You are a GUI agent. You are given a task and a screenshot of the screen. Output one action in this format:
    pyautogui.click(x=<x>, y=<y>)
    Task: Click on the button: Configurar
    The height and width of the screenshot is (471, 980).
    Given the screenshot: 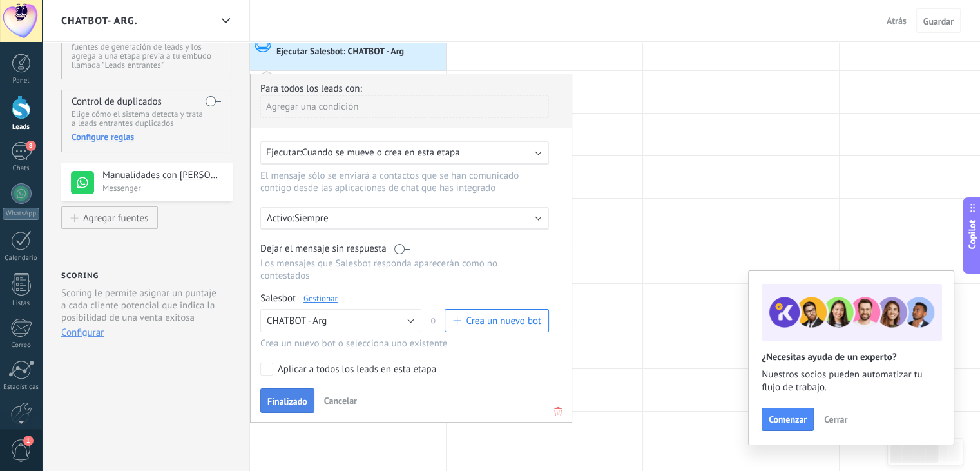 What is the action you would take?
    pyautogui.click(x=82, y=332)
    